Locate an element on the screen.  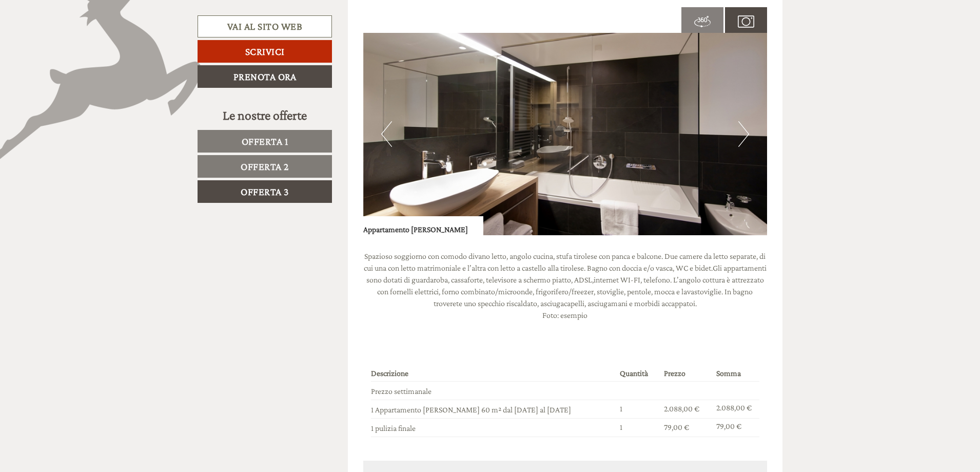
span: 2.088,00 € is located at coordinates (682, 408).